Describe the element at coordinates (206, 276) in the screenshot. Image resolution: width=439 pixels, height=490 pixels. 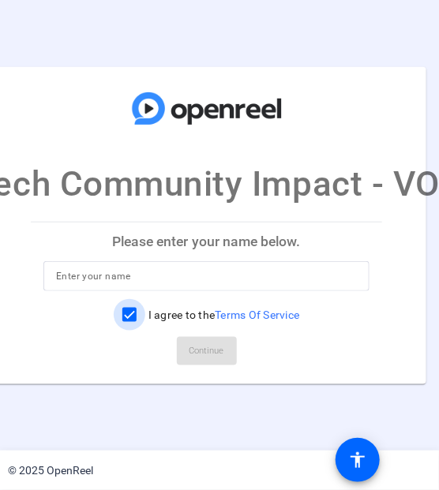
I see `input: Enter your name` at that location.